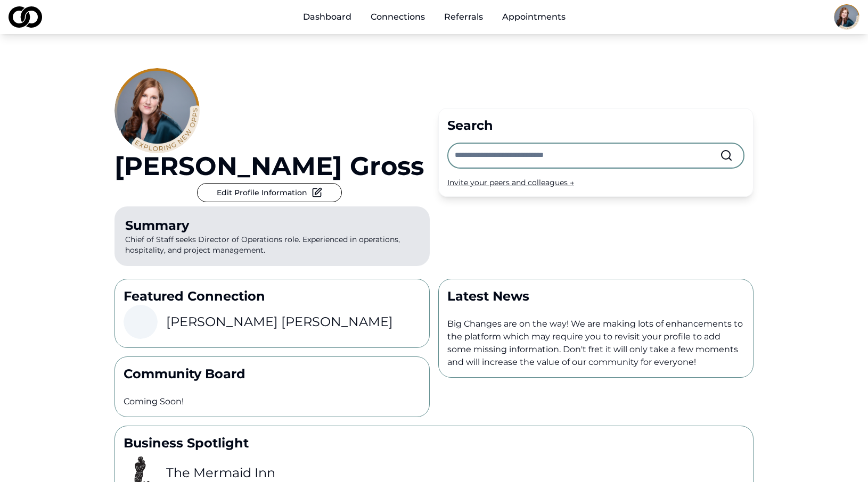  What do you see at coordinates (269, 193) in the screenshot?
I see `button: Edit Profile Information` at bounding box center [269, 193].